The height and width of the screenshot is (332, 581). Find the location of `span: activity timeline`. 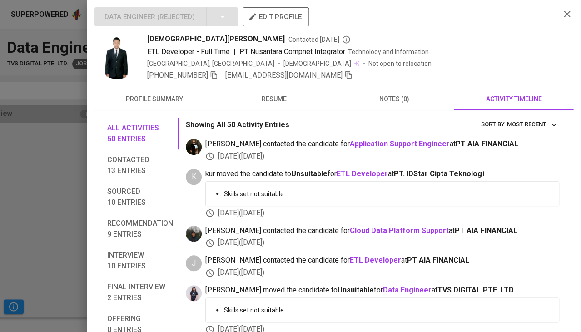

span: activity timeline is located at coordinates (514, 99).